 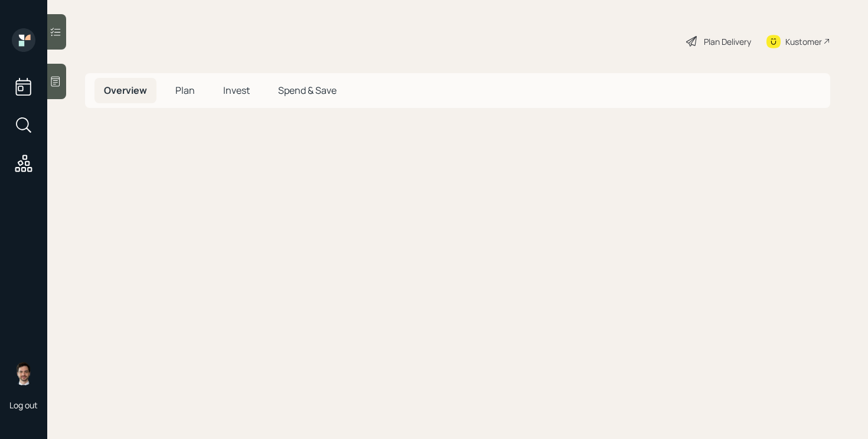 I want to click on img: jonah-coleman-headshot.png, so click(x=23, y=374).